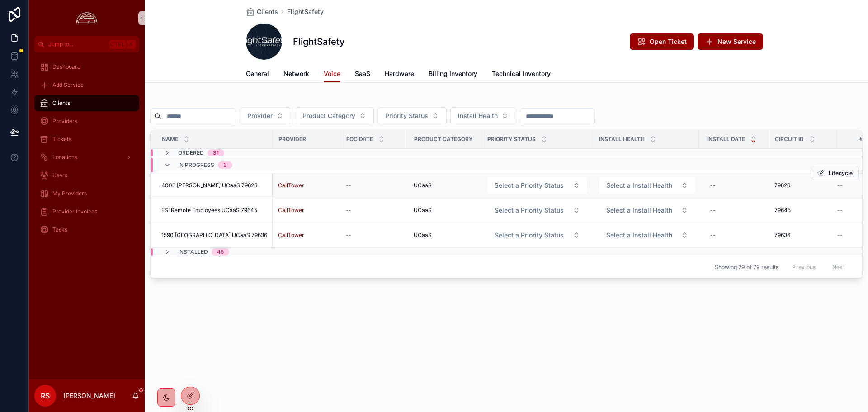 This screenshot has width=868, height=412. Describe the element at coordinates (305, 12) in the screenshot. I see `a: FlightSafety` at that location.